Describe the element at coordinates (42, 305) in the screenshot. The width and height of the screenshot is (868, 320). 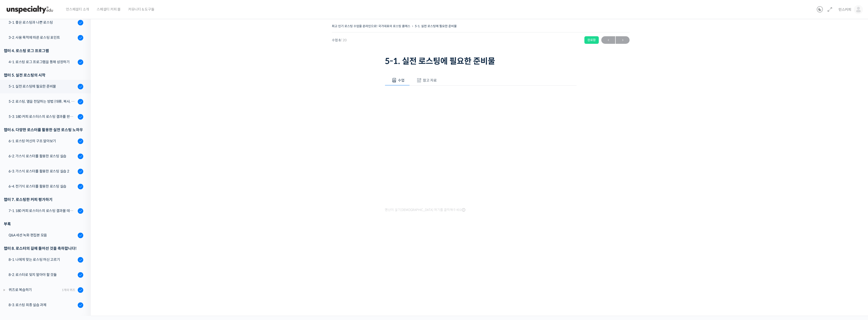
I see `div: 8-3. 로스팅 최종 실습 과제` at that location.